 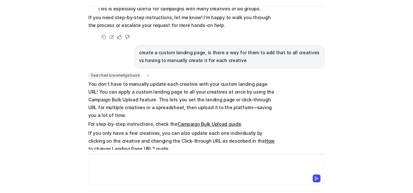 I want to click on p: You don’t have to manually update each creative with your custom landing page URL! You can apply ..., so click(x=183, y=100).